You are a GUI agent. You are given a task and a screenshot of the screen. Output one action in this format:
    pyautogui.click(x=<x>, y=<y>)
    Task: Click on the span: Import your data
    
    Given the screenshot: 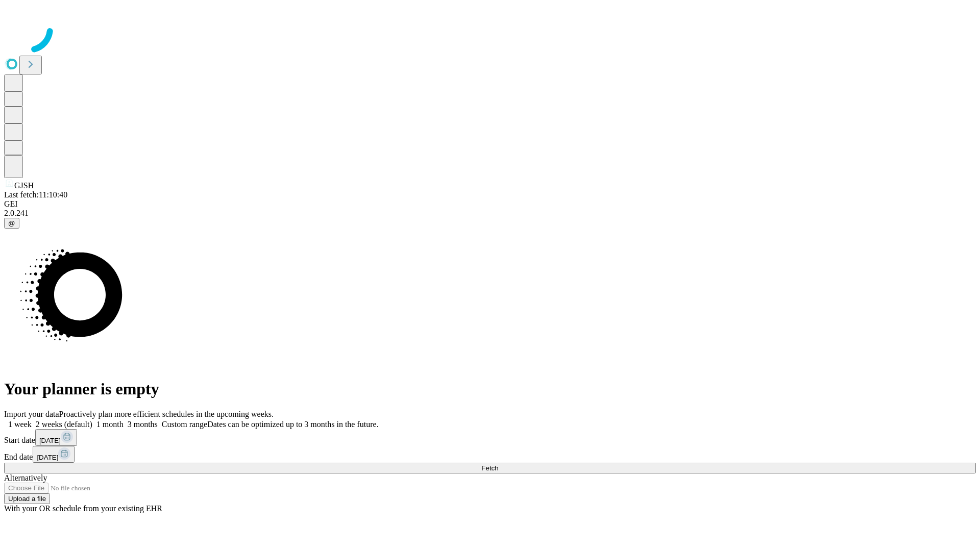 What is the action you would take?
    pyautogui.click(x=31, y=413)
    